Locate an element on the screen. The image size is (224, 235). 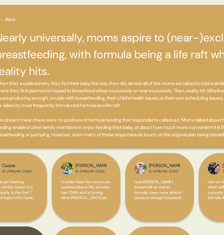
img: profilepic_31353829374215986.jpg is located at coordinates (214, 169).